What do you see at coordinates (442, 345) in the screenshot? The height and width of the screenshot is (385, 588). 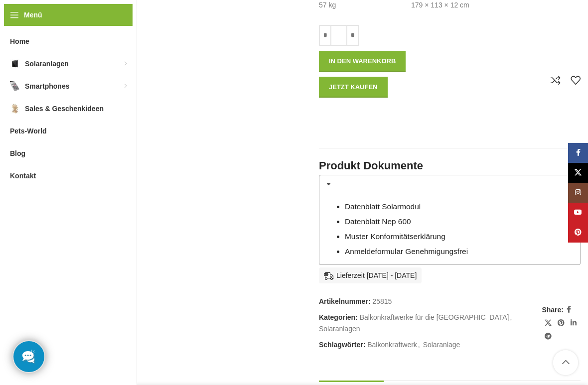 I see `a: Solaranlage` at bounding box center [442, 345].